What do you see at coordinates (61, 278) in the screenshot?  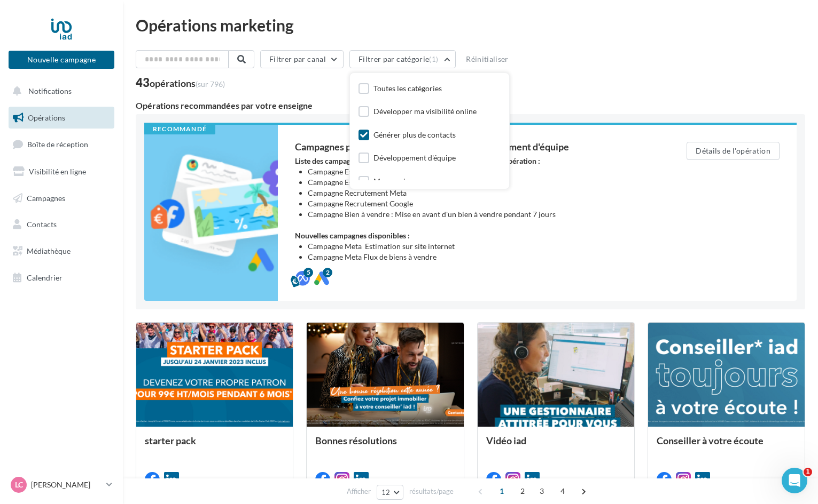 I see `a: Calendrier` at bounding box center [61, 278].